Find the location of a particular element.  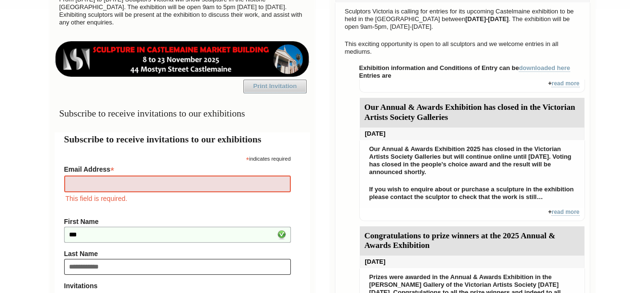

label: First Name is located at coordinates (177, 221).